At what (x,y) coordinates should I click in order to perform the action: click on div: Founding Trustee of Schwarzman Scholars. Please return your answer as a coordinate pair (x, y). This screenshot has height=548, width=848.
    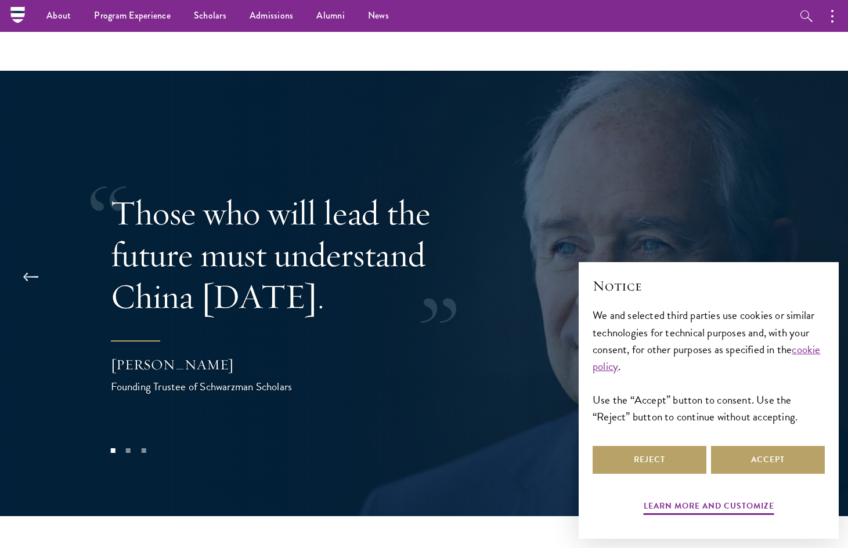
    Looking at the image, I should click on (227, 387).